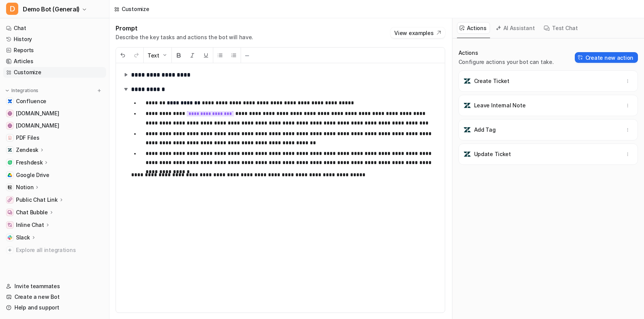 Image resolution: width=644 pixels, height=319 pixels. Describe the element at coordinates (184, 37) in the screenshot. I see `p: Describe the key tasks and actions the bot will have.` at that location.